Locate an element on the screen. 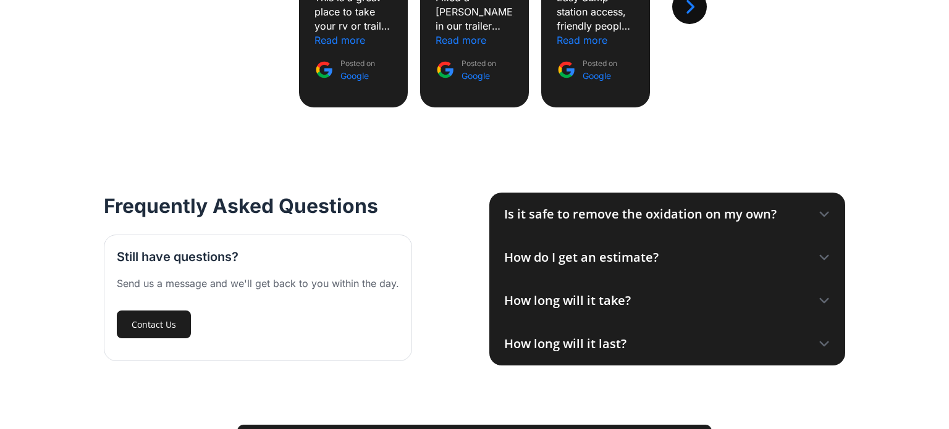  div: Is it safe to remove the oxidation on my own? is located at coordinates (640, 214).